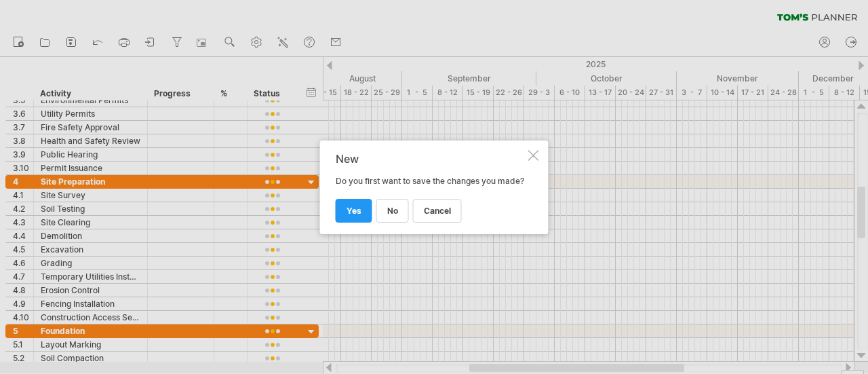  I want to click on div: New, so click(430, 159).